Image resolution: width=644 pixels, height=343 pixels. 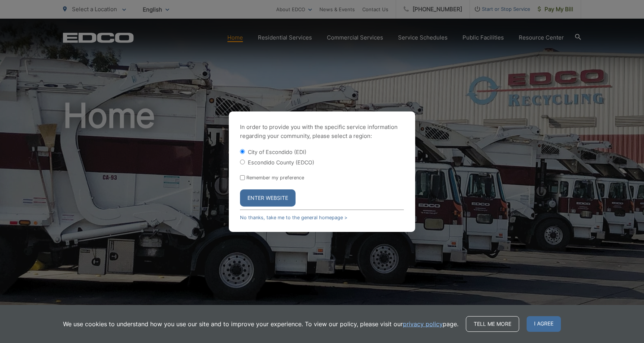 I want to click on button: Enter Website, so click(x=267, y=198).